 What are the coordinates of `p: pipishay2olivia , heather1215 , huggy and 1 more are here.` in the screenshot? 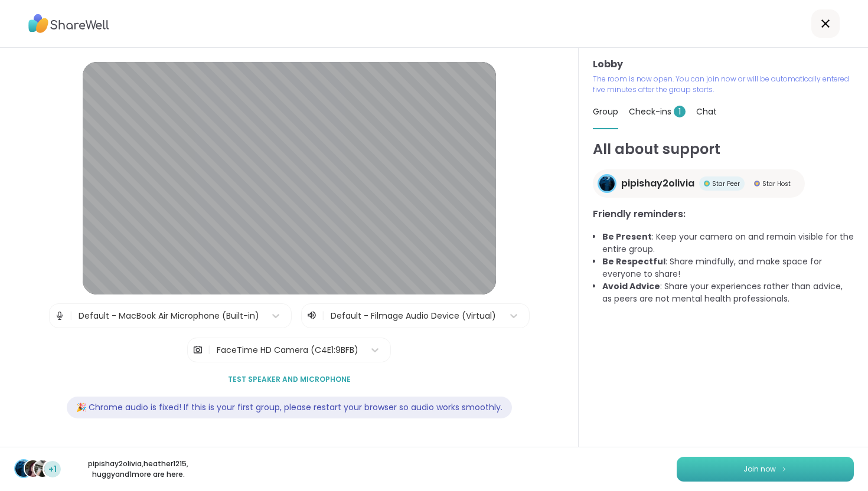 It's located at (138, 469).